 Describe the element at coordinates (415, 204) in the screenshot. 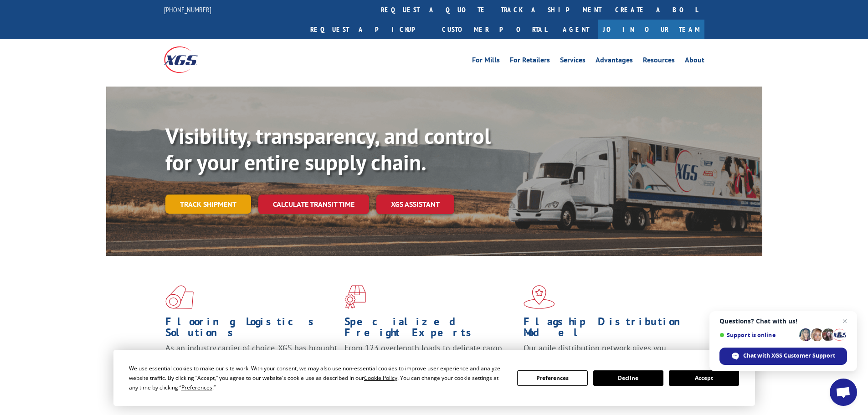

I see `a: XGS ASSISTANT` at that location.